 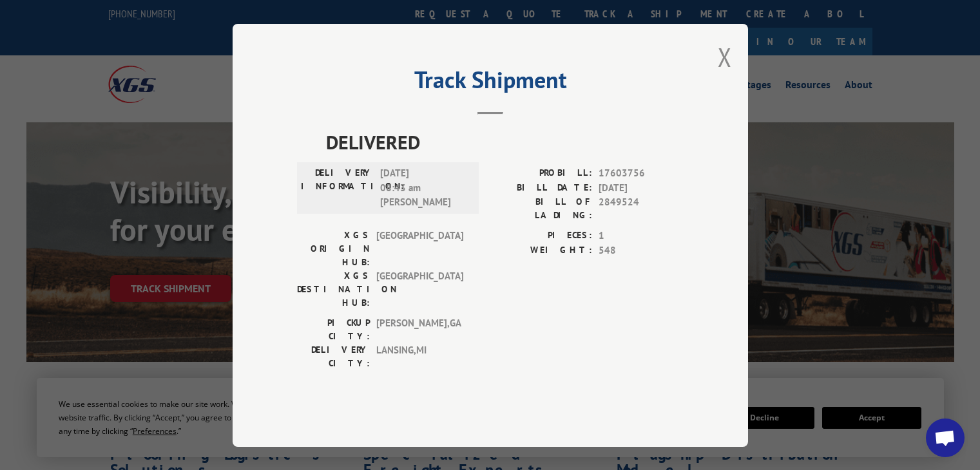 What do you see at coordinates (641, 235) in the screenshot?
I see `span: 1` at bounding box center [641, 235].